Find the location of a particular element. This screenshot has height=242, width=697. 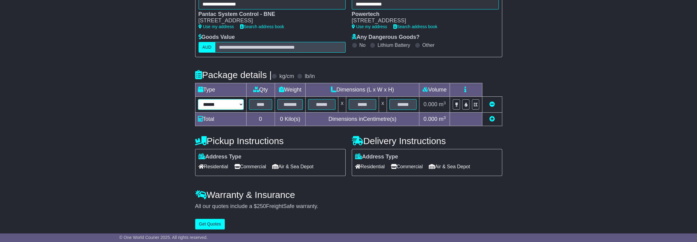

td: Dimensions in Centimetre(s) is located at coordinates (362, 119).